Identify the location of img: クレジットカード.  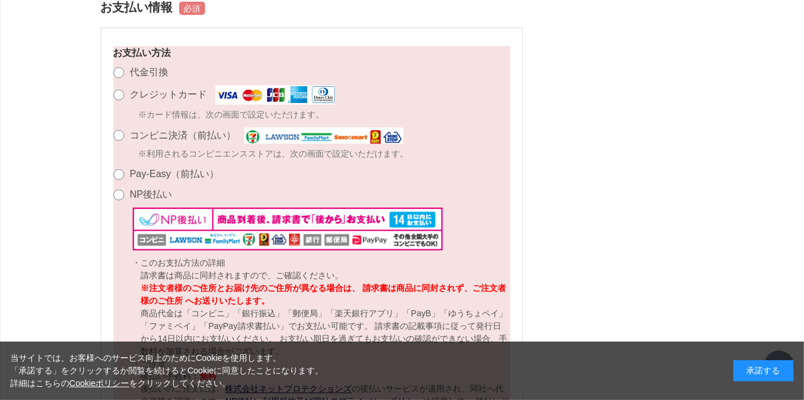
(274, 95).